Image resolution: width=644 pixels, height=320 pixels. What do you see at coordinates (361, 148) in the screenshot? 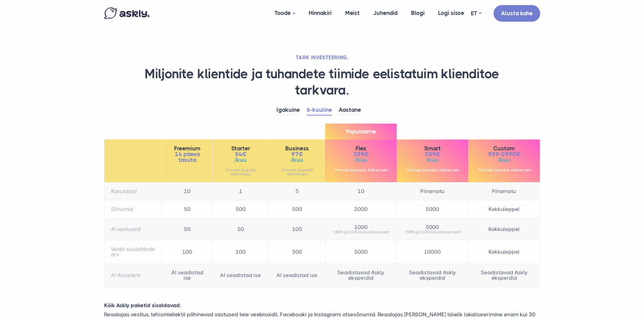
I see `span: Flex` at bounding box center [361, 148].